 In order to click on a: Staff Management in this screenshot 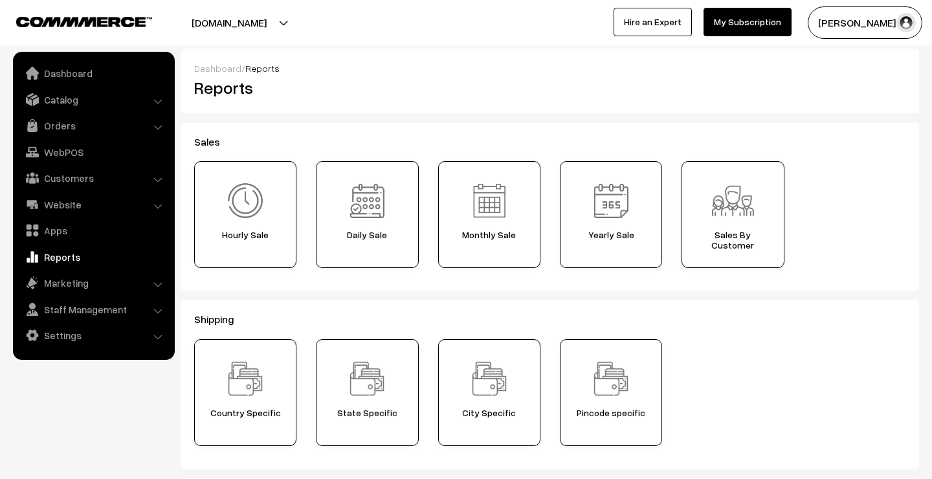, I will do `click(93, 309)`.